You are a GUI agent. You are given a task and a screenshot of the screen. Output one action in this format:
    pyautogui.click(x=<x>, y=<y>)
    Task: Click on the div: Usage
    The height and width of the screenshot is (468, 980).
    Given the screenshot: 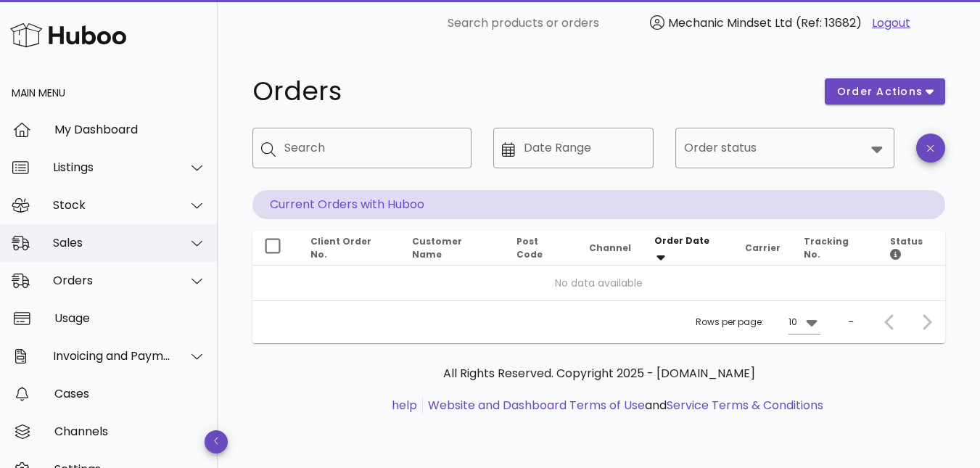 What is the action you would take?
    pyautogui.click(x=130, y=318)
    